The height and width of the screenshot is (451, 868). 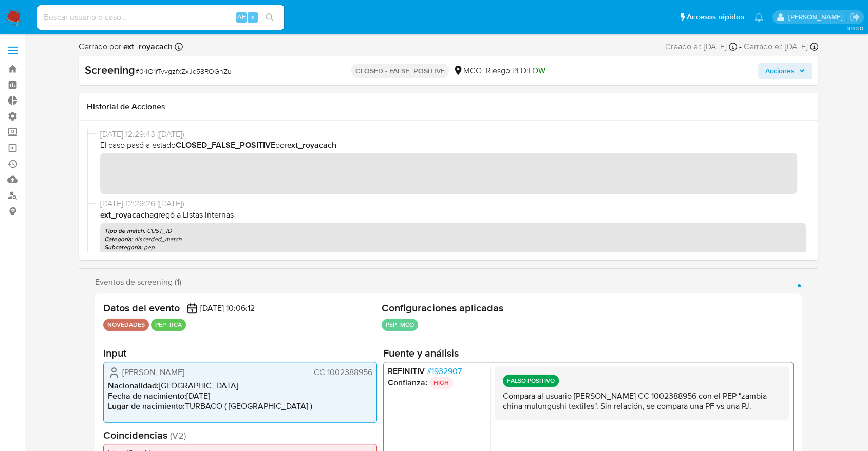 What do you see at coordinates (161, 18) in the screenshot?
I see `input: Buscar usuario o caso...` at bounding box center [161, 18].